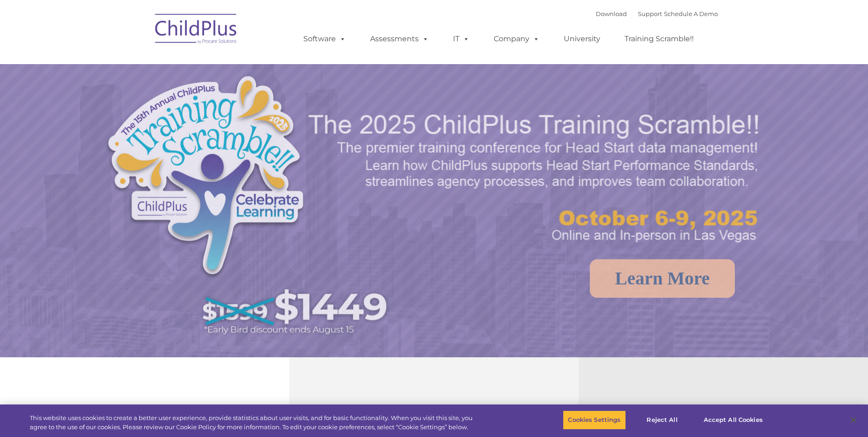 This screenshot has width=868, height=437. I want to click on a: Learn More, so click(662, 278).